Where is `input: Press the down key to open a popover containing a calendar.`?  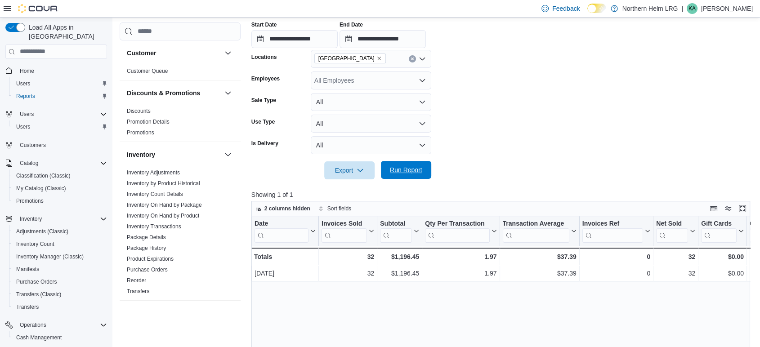
input: Press the down key to open a popover containing a calendar. is located at coordinates (295, 39).